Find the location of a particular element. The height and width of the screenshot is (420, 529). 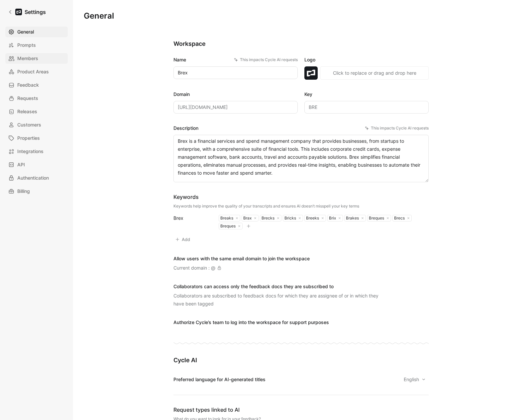

a: Feedback is located at coordinates (37, 85).